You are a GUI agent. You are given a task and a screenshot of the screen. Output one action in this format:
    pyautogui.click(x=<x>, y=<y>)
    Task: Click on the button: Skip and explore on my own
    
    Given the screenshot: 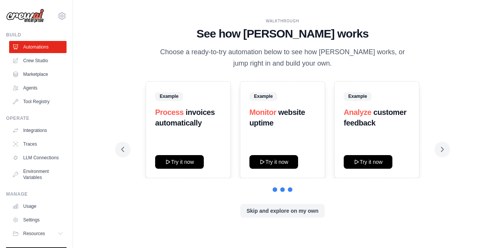 What is the action you would take?
    pyautogui.click(x=282, y=211)
    